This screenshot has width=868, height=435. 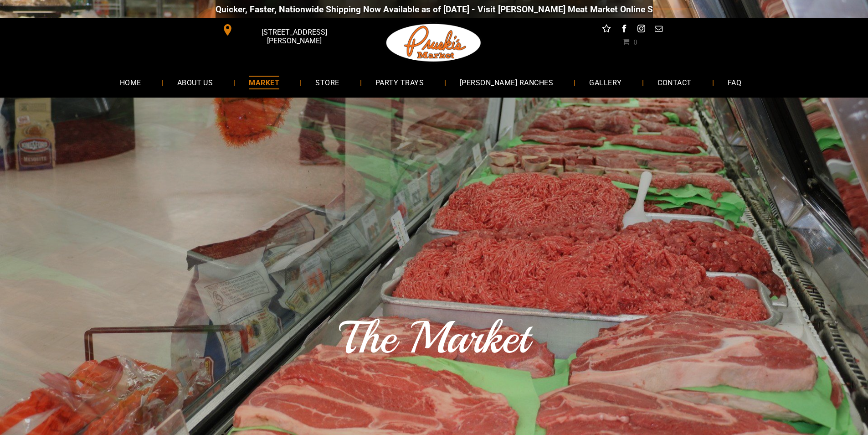 What do you see at coordinates (624, 29) in the screenshot?
I see `a: facebook` at bounding box center [624, 29].